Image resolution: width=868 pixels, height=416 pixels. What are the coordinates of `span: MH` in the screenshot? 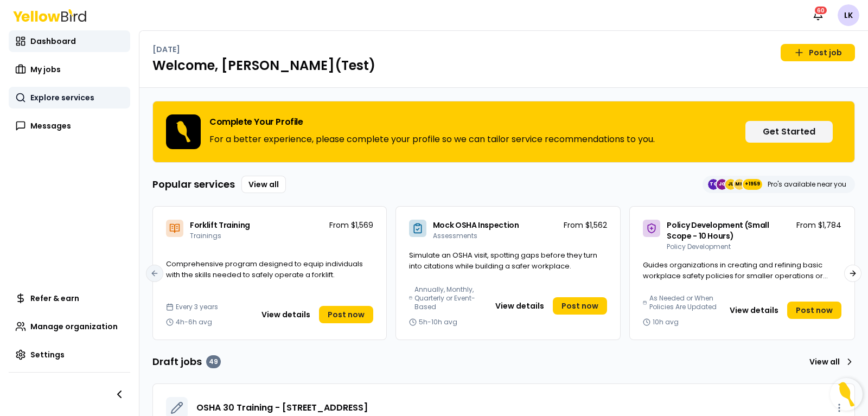 It's located at (739, 184).